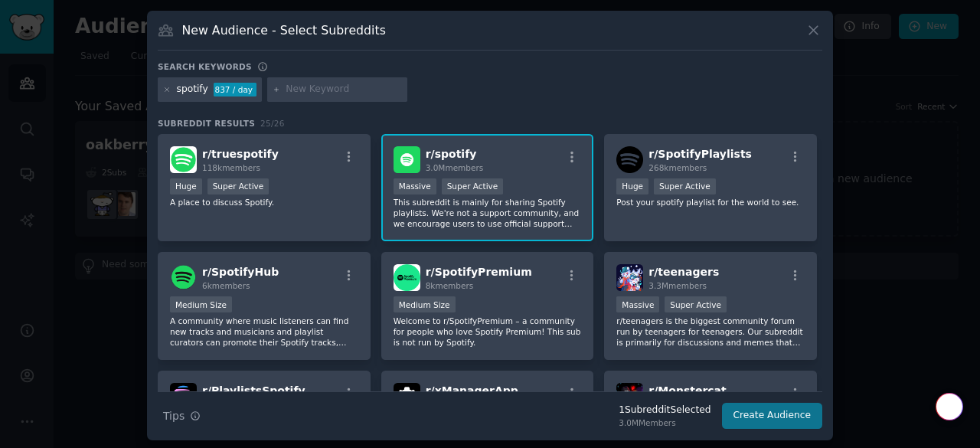 The width and height of the screenshot is (980, 448). What do you see at coordinates (629, 397) in the screenshot?
I see `img: Monstercat` at bounding box center [629, 397].